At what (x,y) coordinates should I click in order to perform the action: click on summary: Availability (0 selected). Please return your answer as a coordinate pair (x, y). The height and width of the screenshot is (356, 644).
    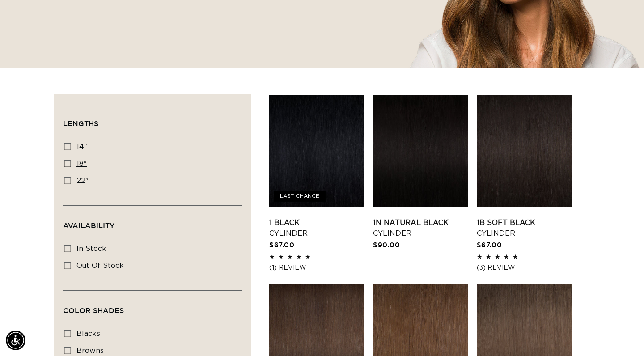
    Looking at the image, I should click on (153, 222).